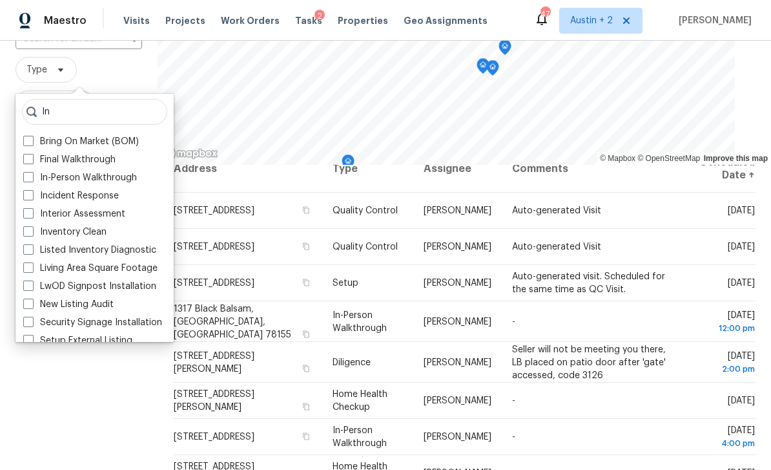 The height and width of the screenshot is (470, 771). I want to click on span: Properties, so click(363, 21).